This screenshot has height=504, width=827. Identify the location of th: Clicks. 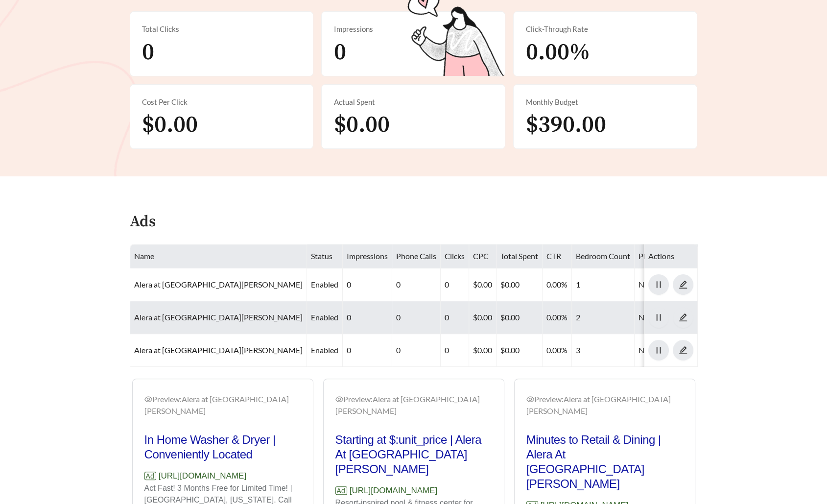
(455, 256).